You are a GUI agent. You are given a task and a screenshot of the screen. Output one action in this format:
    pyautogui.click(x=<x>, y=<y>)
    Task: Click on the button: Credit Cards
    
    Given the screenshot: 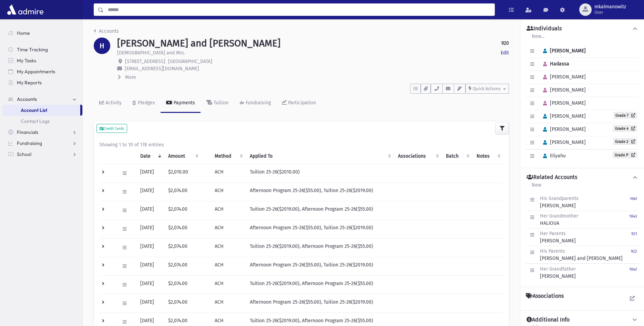 What is the action you would take?
    pyautogui.click(x=112, y=129)
    